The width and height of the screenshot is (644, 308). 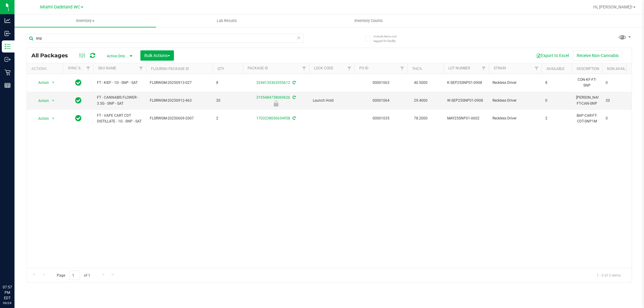 I want to click on inline-svg: Retail, so click(x=8, y=72).